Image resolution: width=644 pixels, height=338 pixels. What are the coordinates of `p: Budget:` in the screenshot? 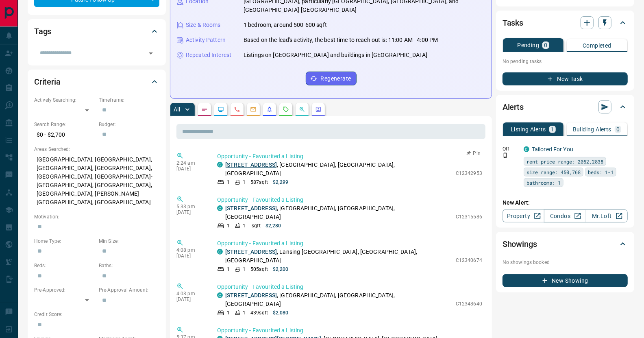 It's located at (129, 125).